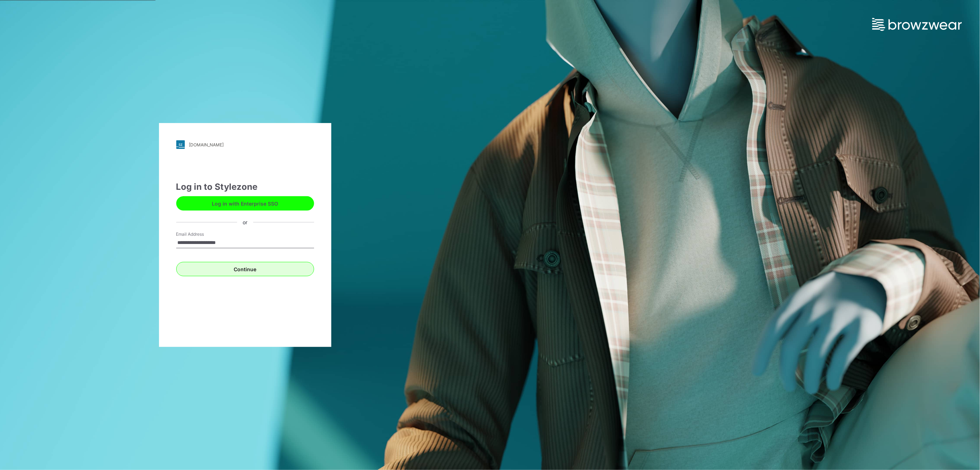 The image size is (980, 470). I want to click on button: Continue, so click(245, 269).